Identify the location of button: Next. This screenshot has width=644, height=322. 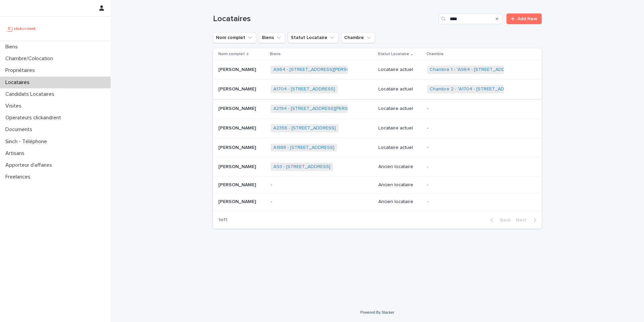
(527, 220).